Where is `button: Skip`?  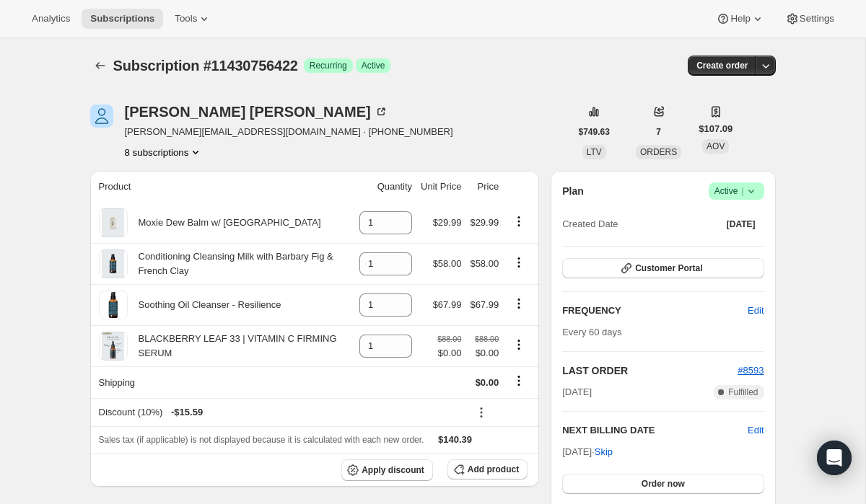
button: Skip is located at coordinates (603, 453).